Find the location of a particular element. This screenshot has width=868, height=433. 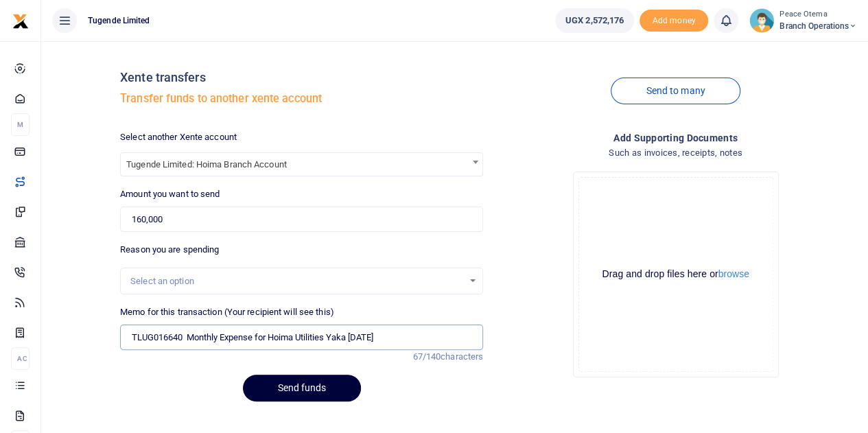

label: Reason you are spending is located at coordinates (170, 249).